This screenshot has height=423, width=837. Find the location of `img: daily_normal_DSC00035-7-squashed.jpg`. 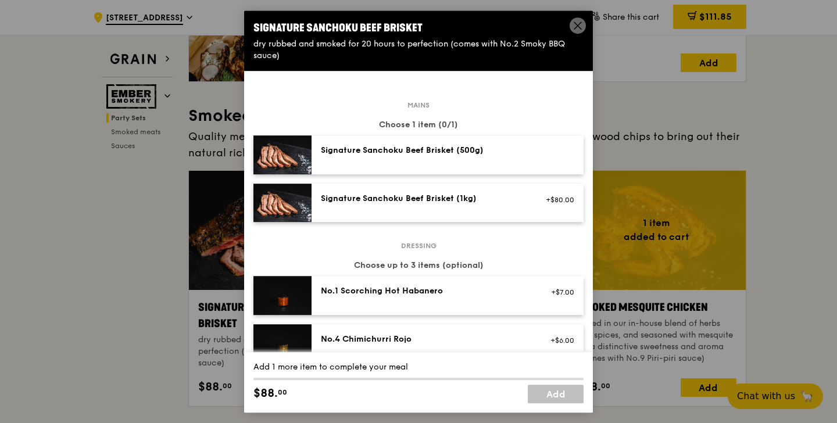

img: daily_normal_DSC00035-7-squashed.jpg is located at coordinates (282, 296).